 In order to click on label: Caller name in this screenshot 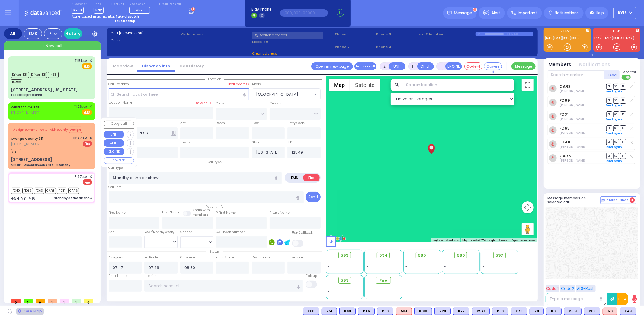, I will do `click(216, 34)`.